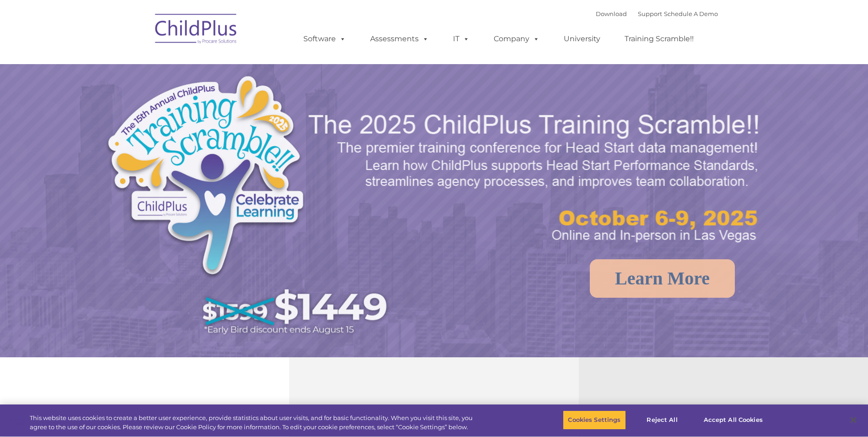 This screenshot has height=437, width=868. What do you see at coordinates (462, 39) in the screenshot?
I see `a: IT` at bounding box center [462, 39].